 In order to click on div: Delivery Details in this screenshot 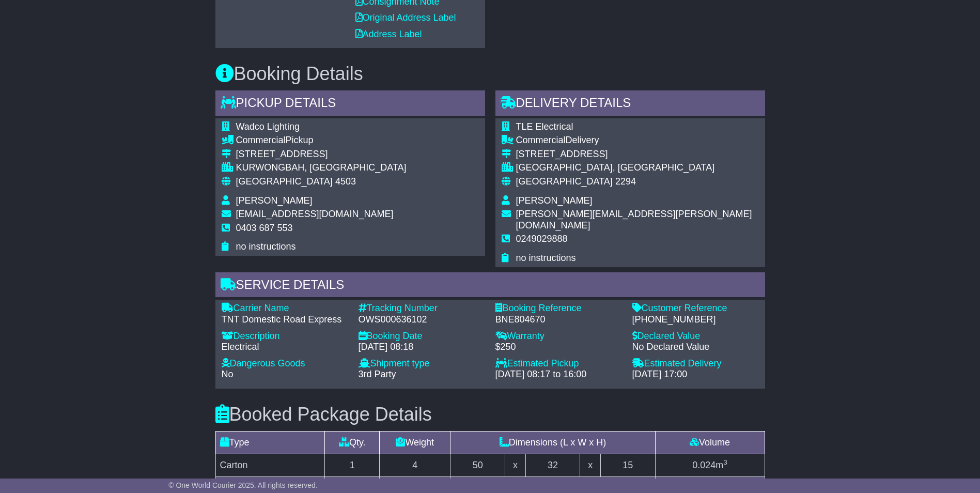, I will do `click(631, 104)`.